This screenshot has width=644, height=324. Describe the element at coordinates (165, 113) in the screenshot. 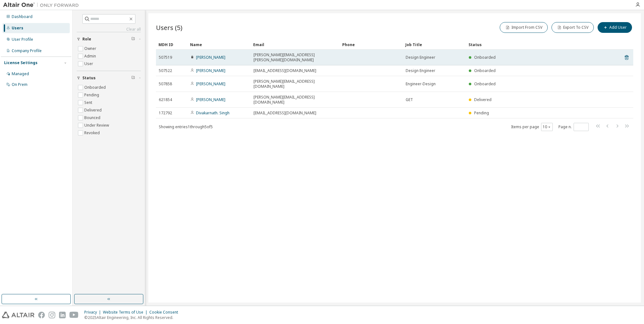

I see `span: 172792` at that location.